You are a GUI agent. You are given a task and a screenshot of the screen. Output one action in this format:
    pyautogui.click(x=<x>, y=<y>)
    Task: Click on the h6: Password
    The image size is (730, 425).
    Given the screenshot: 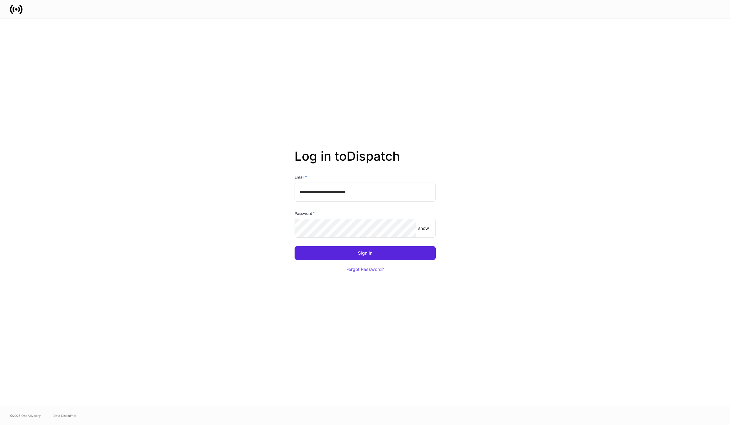 What is the action you would take?
    pyautogui.click(x=304, y=214)
    